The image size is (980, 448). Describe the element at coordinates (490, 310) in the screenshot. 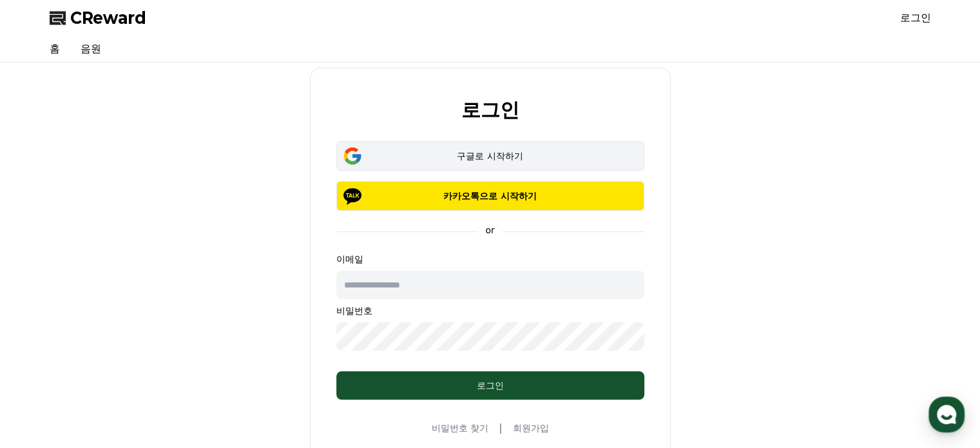

I see `p: 비밀번호` at that location.